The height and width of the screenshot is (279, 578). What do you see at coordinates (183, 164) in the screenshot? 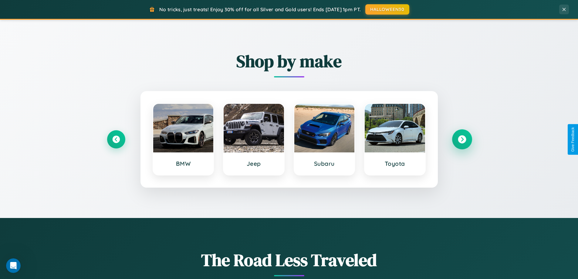
I see `h3: BMW` at bounding box center [183, 164].